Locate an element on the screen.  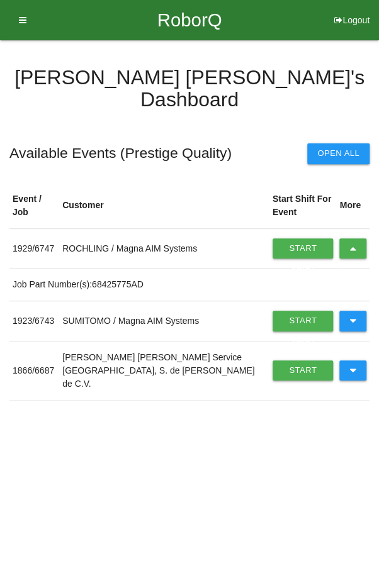
td: Job Part Number(s): 68425775AD is located at coordinates (190, 285).